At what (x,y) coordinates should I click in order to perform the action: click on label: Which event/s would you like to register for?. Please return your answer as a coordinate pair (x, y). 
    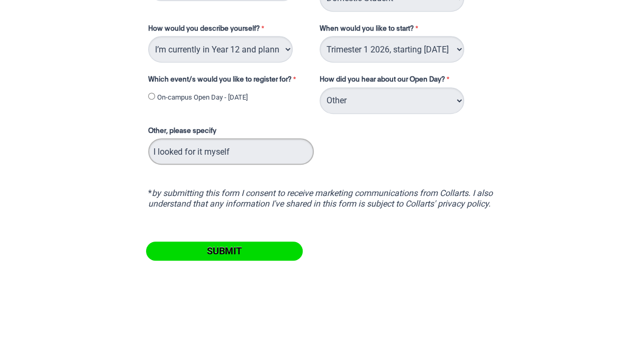
    Looking at the image, I should click on (229, 81).